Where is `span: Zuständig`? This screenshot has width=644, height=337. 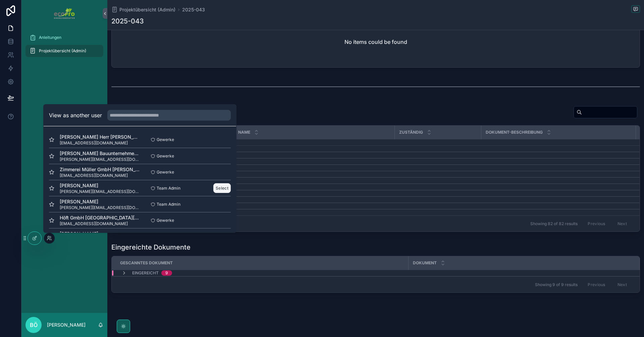
span: Zuständig is located at coordinates (410, 132).